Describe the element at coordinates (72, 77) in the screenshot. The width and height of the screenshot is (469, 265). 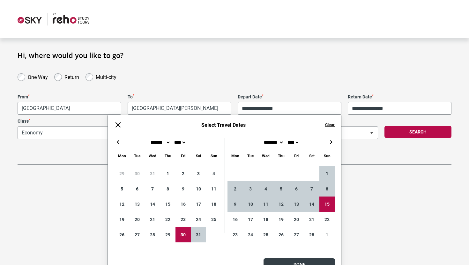
I see `label: Return` at that location.